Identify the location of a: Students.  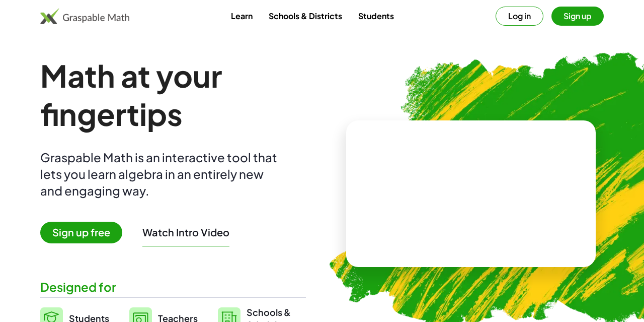
(376, 15).